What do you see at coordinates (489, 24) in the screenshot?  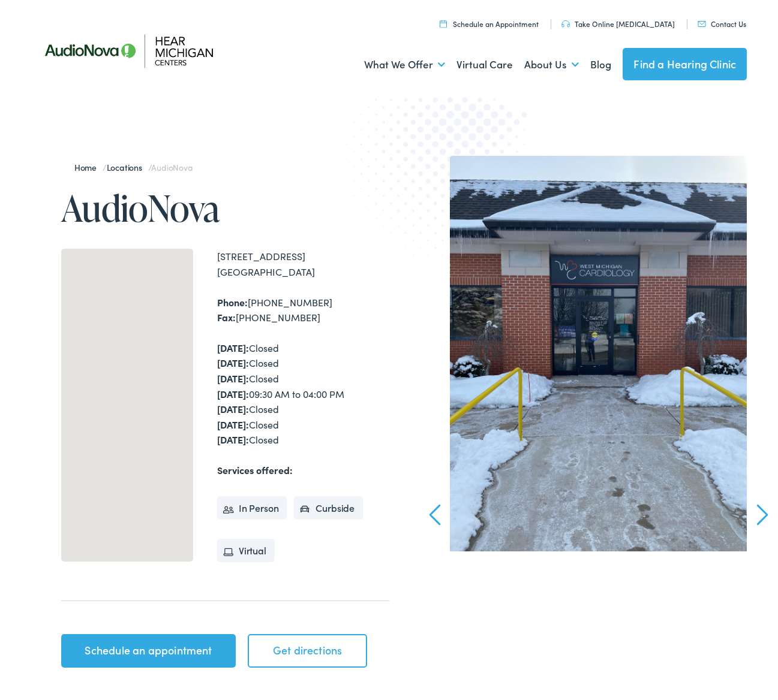 I see `a: Schedule an Appointment` at bounding box center [489, 24].